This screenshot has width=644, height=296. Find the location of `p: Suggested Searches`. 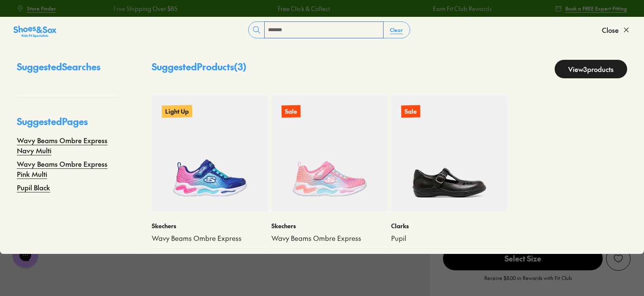

p: Suggested Searches is located at coordinates (67, 70).